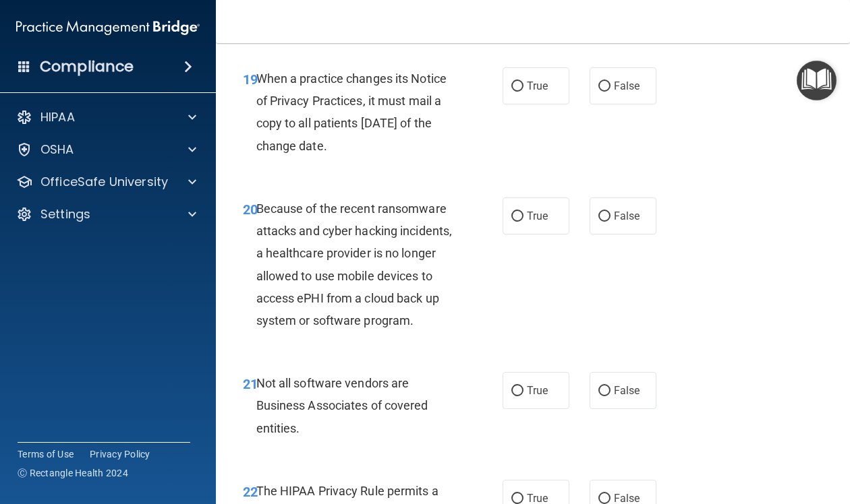  I want to click on a: OfficeSafe University, so click(106, 182).